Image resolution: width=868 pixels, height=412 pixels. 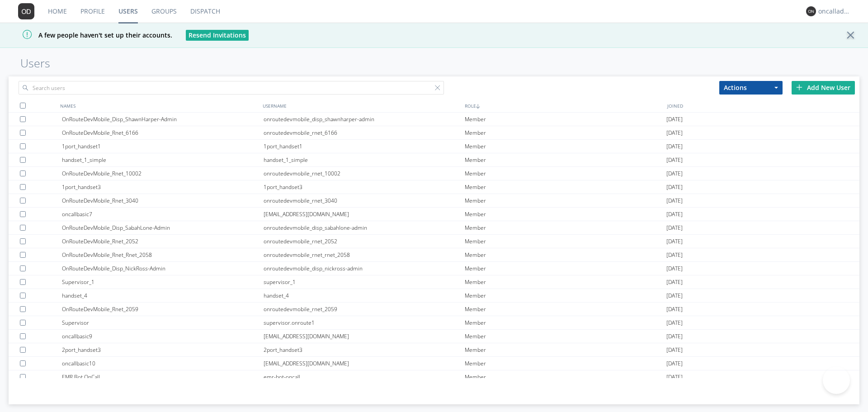 What do you see at coordinates (365, 322) in the screenshot?
I see `div: supervisor.onroute1` at bounding box center [365, 322].